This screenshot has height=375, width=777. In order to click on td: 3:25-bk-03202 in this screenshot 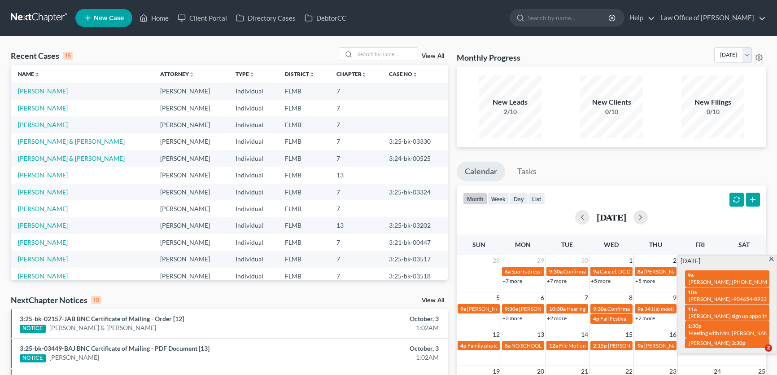, I will do `click(415, 225)`.